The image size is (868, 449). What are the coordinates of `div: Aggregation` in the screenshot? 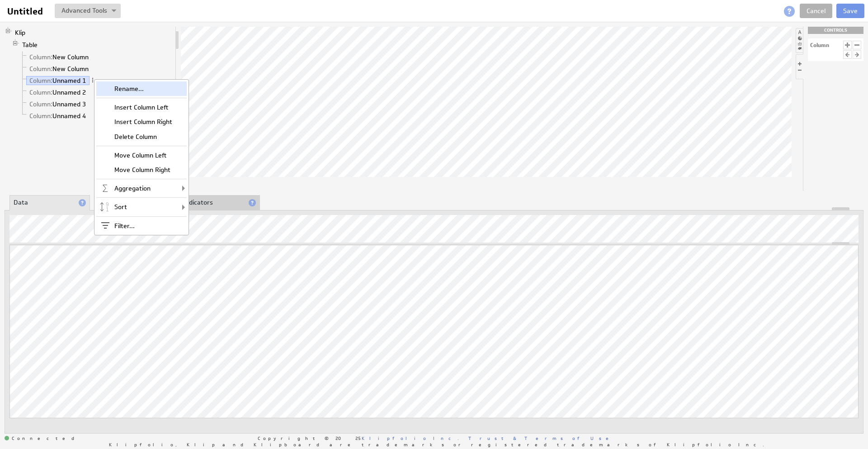 It's located at (141, 188).